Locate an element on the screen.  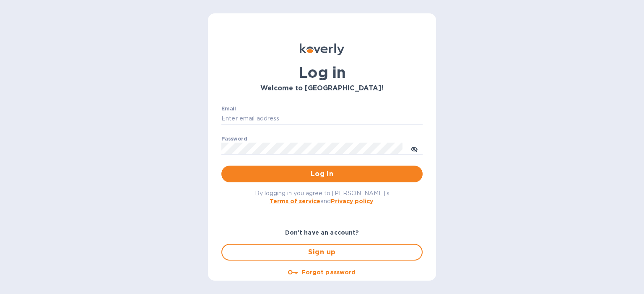
b: Privacy policy is located at coordinates (352, 202).